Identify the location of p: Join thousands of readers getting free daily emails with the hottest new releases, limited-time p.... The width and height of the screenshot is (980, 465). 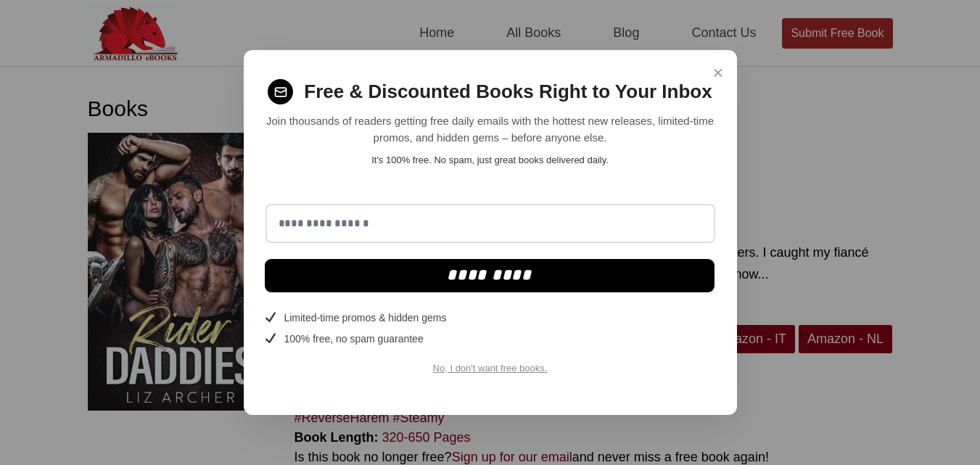
(491, 129).